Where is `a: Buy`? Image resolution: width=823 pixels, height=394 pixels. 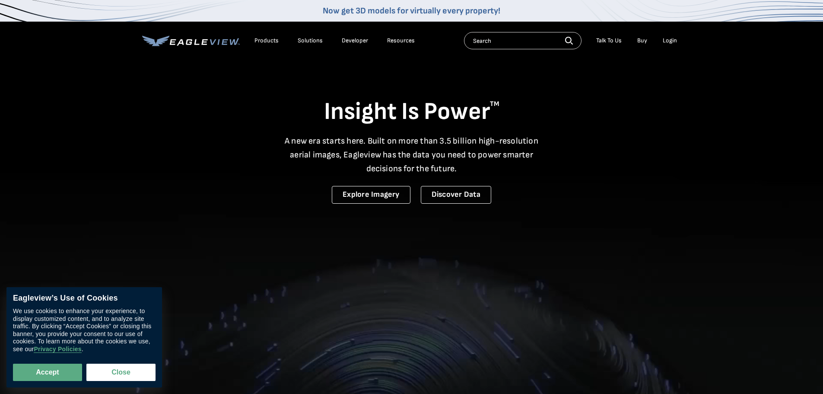 a: Buy is located at coordinates (642, 41).